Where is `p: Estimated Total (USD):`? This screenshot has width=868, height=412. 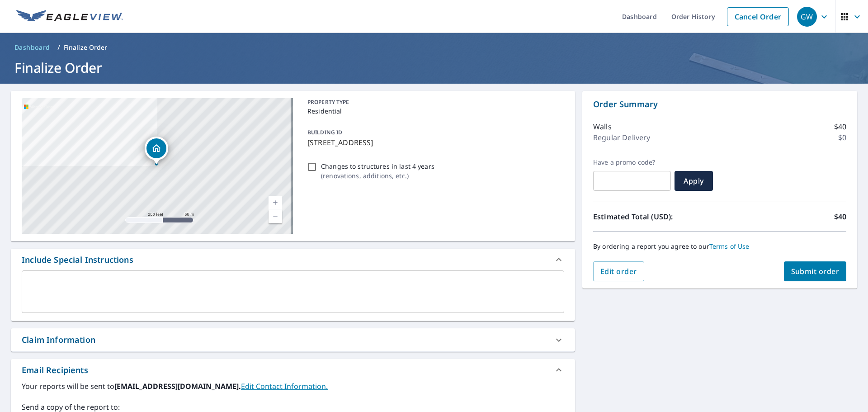
p: Estimated Total (USD): is located at coordinates (657, 217).